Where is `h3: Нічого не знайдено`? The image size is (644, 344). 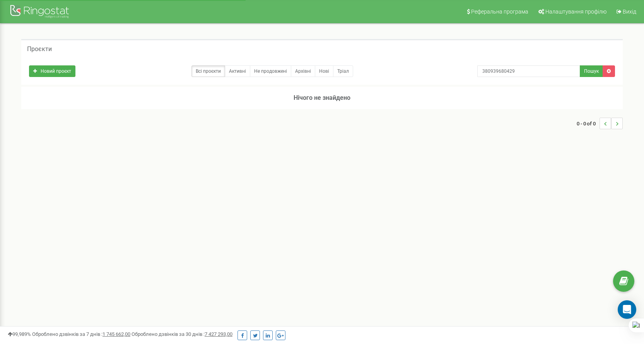 h3: Нічого не знайдено is located at coordinates (322, 98).